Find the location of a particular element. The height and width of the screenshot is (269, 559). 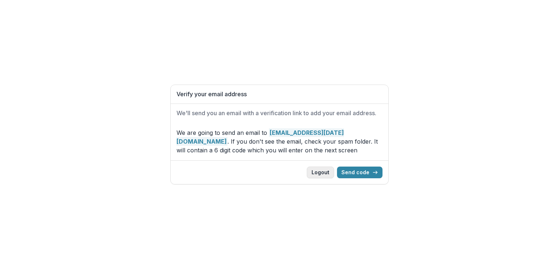

button: Logout is located at coordinates (320, 172).